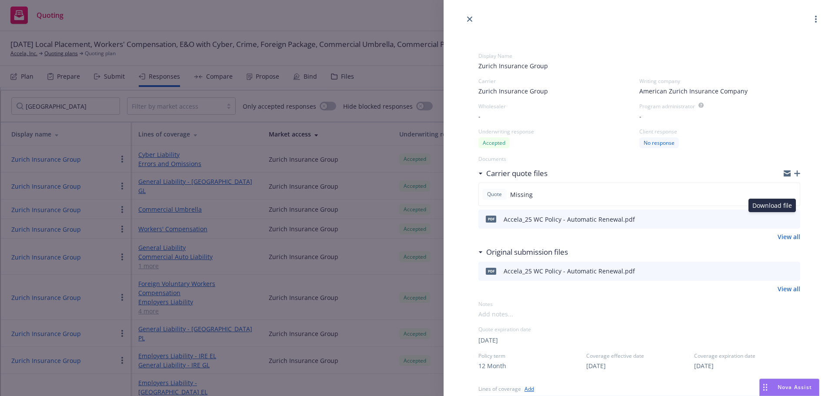 This screenshot has width=835, height=396. Describe the element at coordinates (789, 387) in the screenshot. I see `button: Nova Assist` at that location.